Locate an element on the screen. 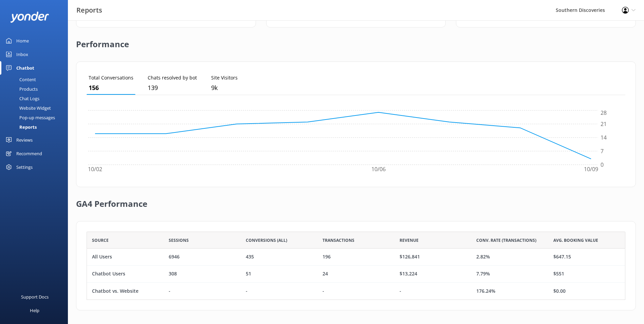 This screenshot has width=644, height=324. div: 435 is located at coordinates (250, 257).